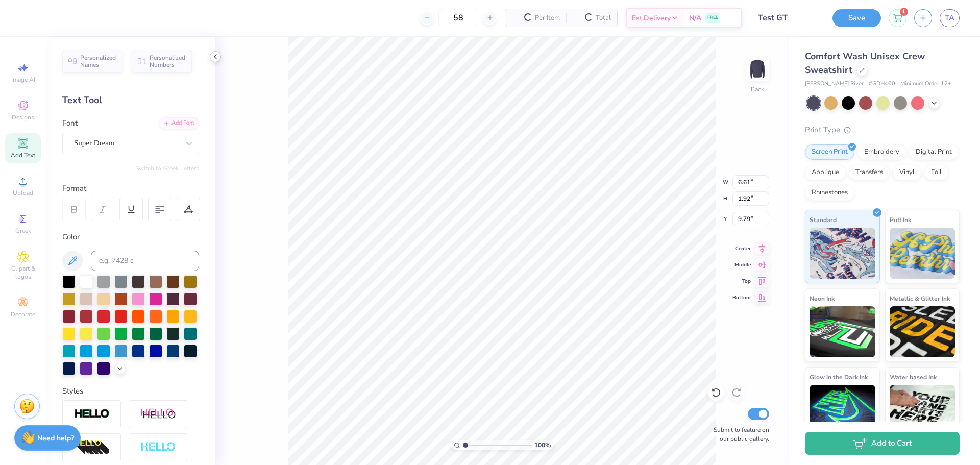  What do you see at coordinates (882, 153) in the screenshot?
I see `div: Embroidery` at bounding box center [882, 153].